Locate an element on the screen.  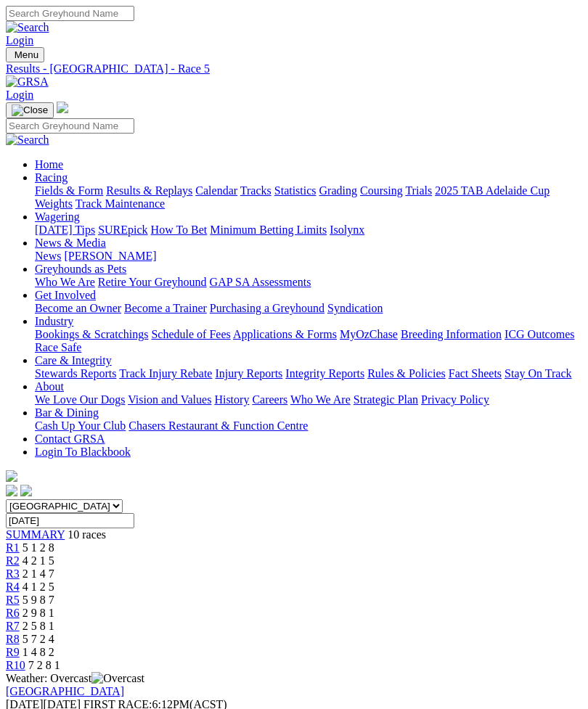
a: ICG Outcomes is located at coordinates (540, 334).